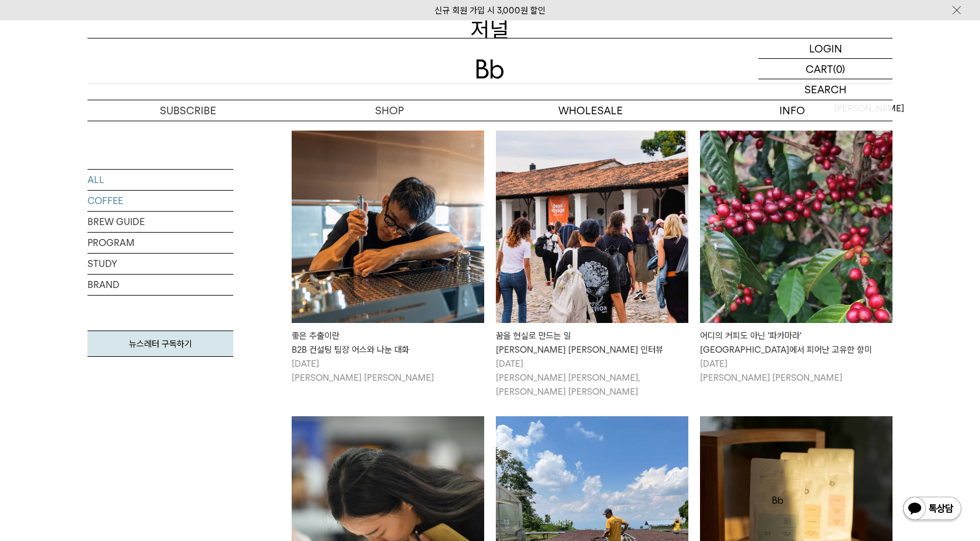  What do you see at coordinates (490, 69) in the screenshot?
I see `img: 로고` at bounding box center [490, 69].